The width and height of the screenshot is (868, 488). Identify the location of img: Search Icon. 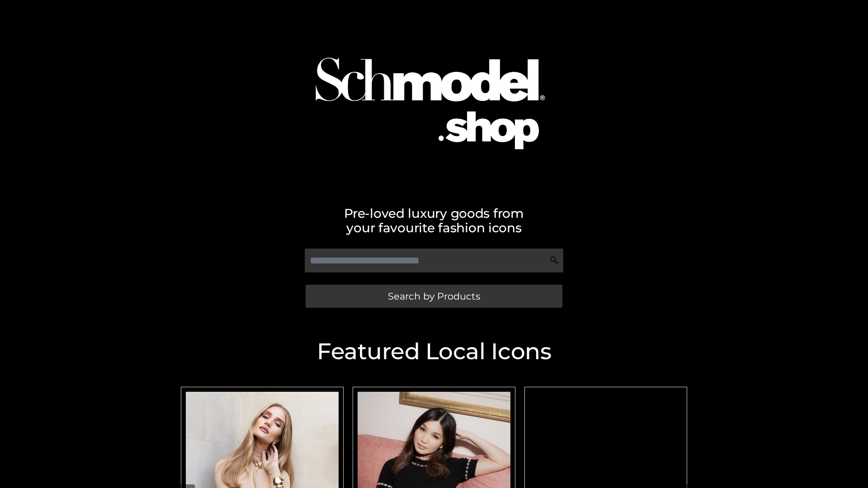
(554, 260).